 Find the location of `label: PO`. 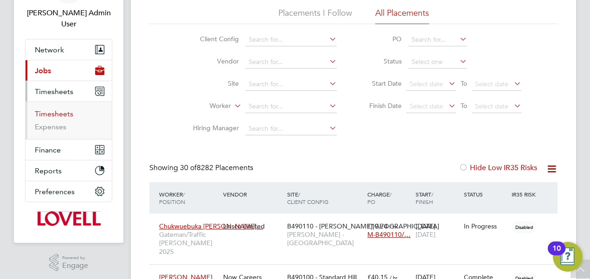

label: PO is located at coordinates (381, 39).